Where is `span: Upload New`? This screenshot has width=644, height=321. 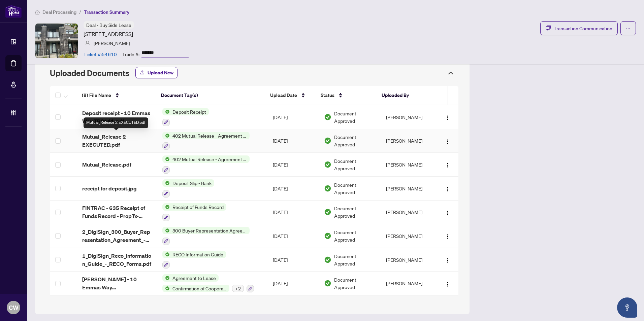 span: Upload New is located at coordinates (161, 72).